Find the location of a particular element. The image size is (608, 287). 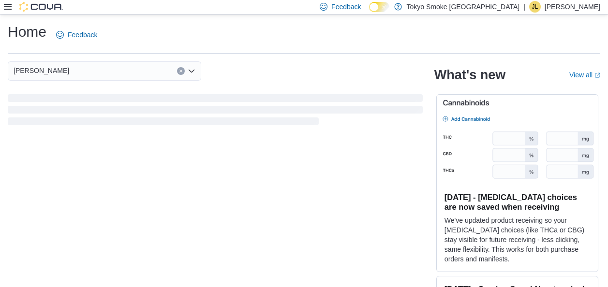

span: JL is located at coordinates (535, 7).